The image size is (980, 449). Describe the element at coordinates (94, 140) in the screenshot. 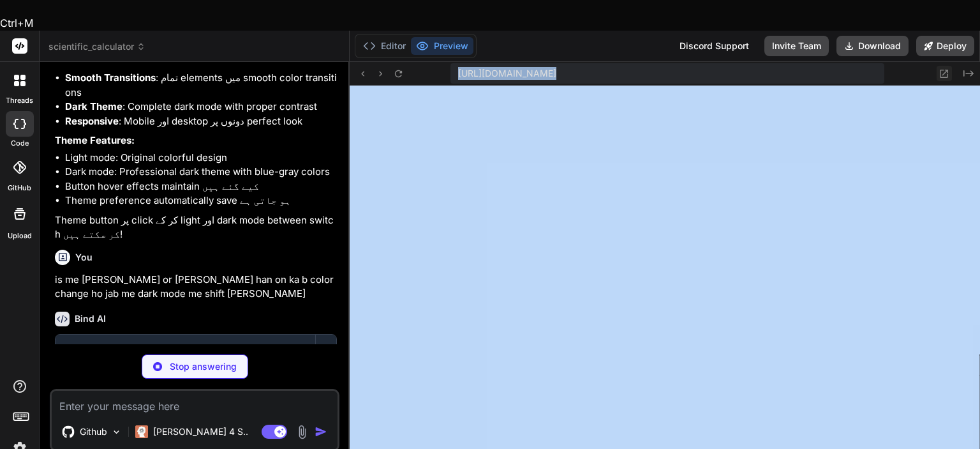

I see `strong: Theme Features:` at that location.